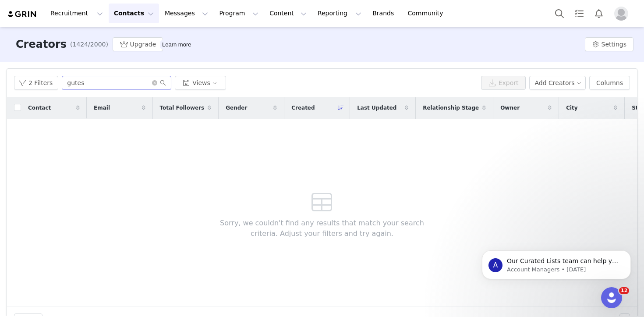  What do you see at coordinates (609, 44) in the screenshot?
I see `button: Settings` at bounding box center [609, 44].